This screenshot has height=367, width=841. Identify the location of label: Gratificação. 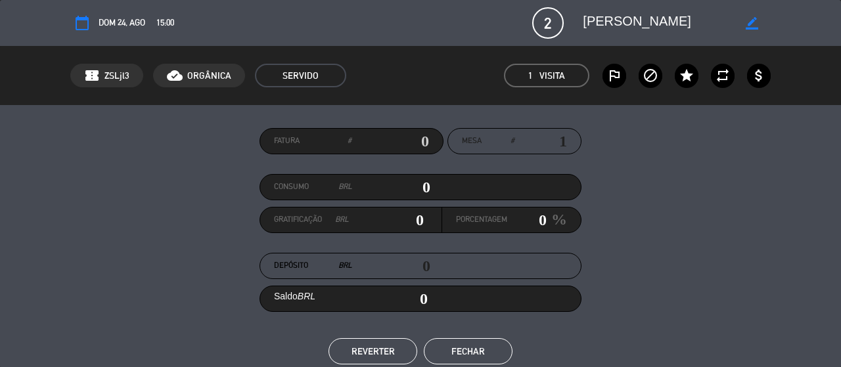
(311, 220).